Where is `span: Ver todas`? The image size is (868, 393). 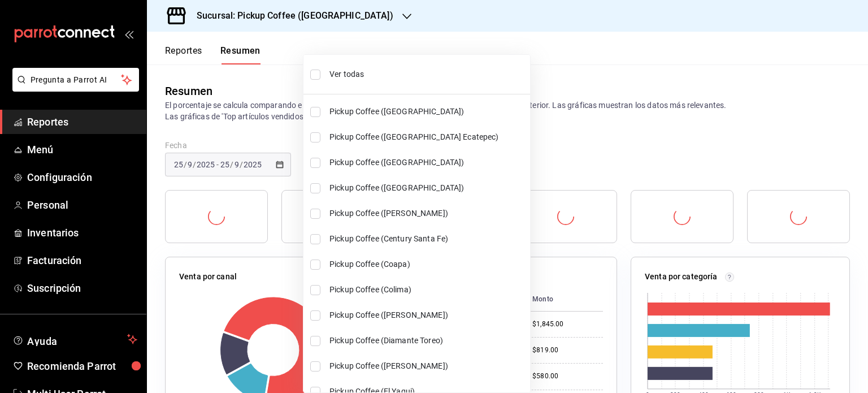 span: Ver todas is located at coordinates (427, 74).